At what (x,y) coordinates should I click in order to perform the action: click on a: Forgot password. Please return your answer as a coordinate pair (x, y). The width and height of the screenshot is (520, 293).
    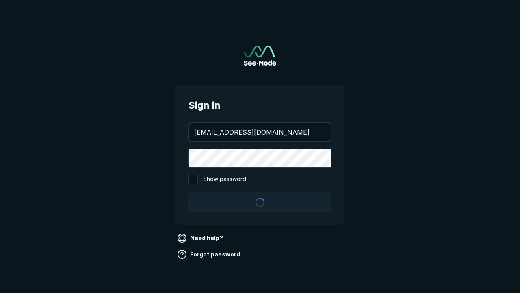
    Looking at the image, I should click on (209, 254).